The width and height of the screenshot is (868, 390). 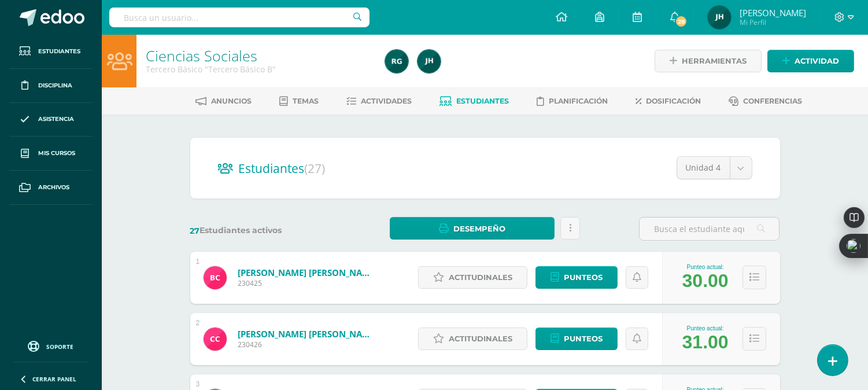 What do you see at coordinates (260, 230) in the screenshot?
I see `label: Estudiantes activos` at bounding box center [260, 230].